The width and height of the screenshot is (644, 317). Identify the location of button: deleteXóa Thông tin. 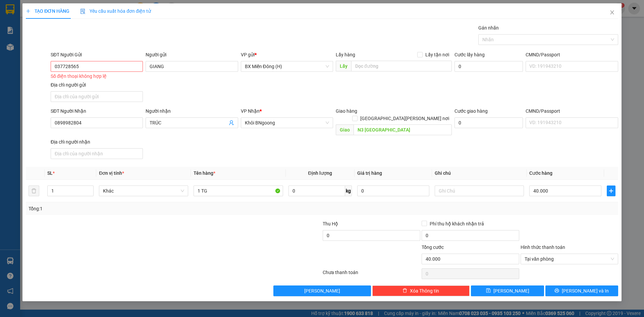
(421, 291).